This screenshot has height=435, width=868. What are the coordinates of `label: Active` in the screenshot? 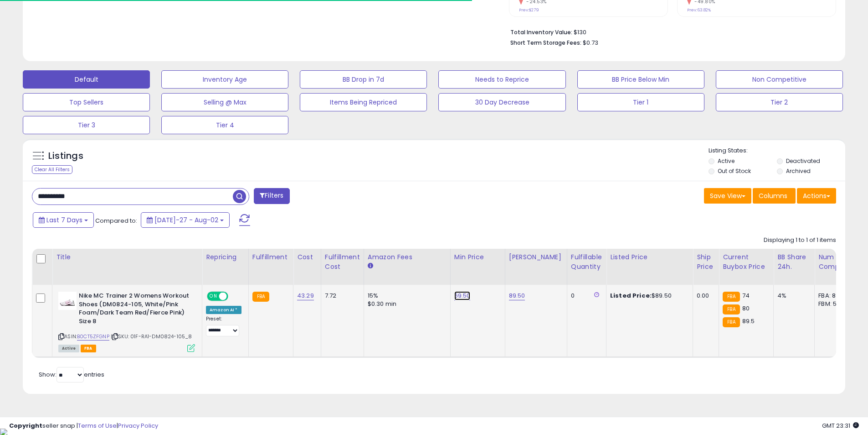 It's located at (726, 160).